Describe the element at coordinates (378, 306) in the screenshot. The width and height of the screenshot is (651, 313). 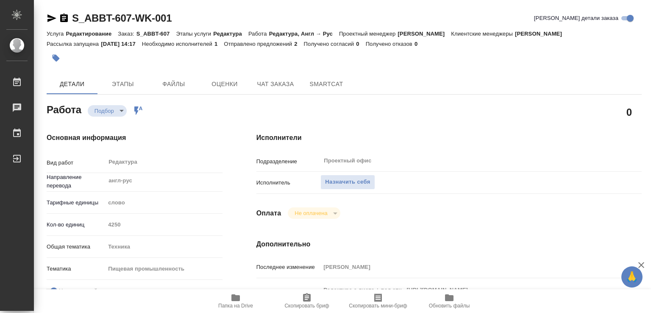
I see `span: Скопировать мини-бриф` at that location.